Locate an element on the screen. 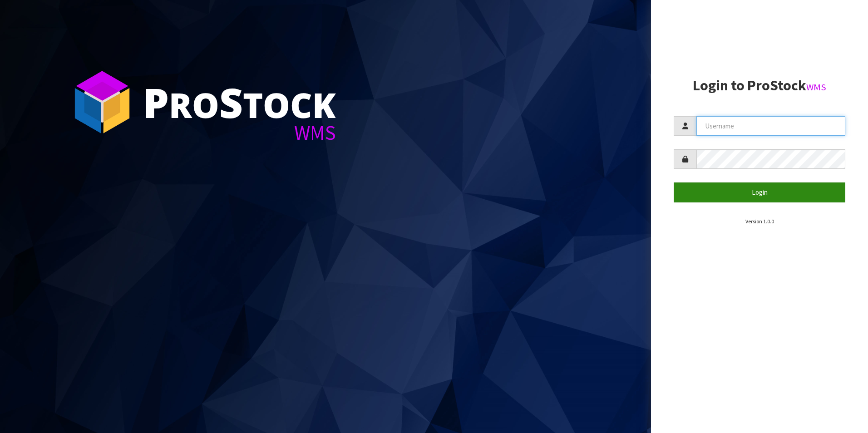 This screenshot has width=868, height=433. button: Login is located at coordinates (760, 192).